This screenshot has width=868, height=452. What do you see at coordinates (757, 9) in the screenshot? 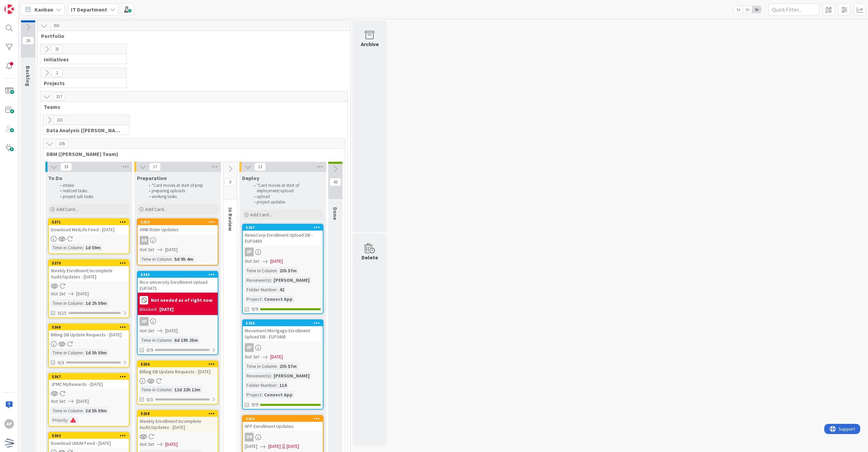
I see `span: 3x` at bounding box center [757, 9].